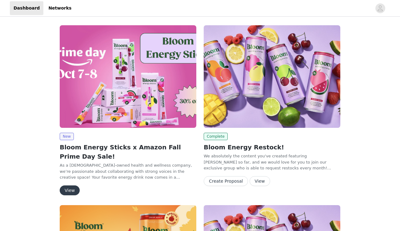  What do you see at coordinates (67, 136) in the screenshot?
I see `span: New` at bounding box center [67, 136].